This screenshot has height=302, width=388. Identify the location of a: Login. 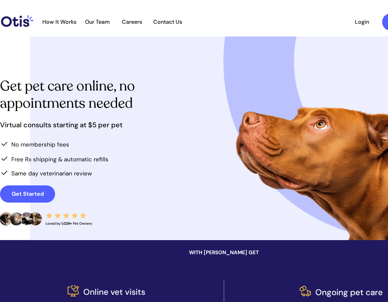
(362, 22).